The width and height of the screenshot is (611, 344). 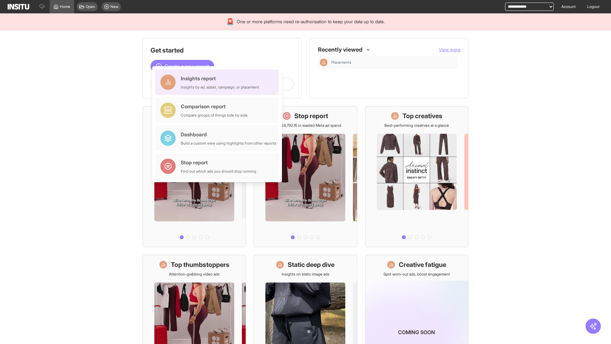 What do you see at coordinates (423, 116) in the screenshot?
I see `h1: Top creatives` at bounding box center [423, 116].